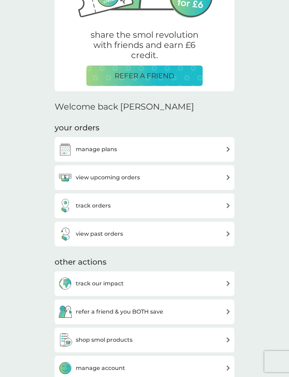 The height and width of the screenshot is (377, 289). I want to click on h3: track orders, so click(93, 206).